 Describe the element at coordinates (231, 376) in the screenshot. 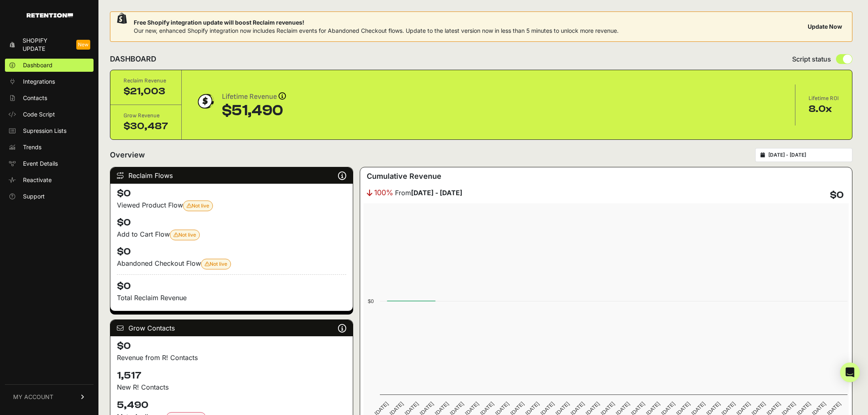

I see `h4: 1,517` at that location.